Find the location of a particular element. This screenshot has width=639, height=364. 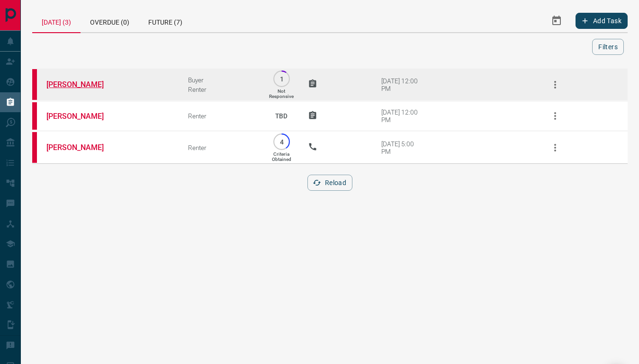

div: Buyer is located at coordinates (222, 80).